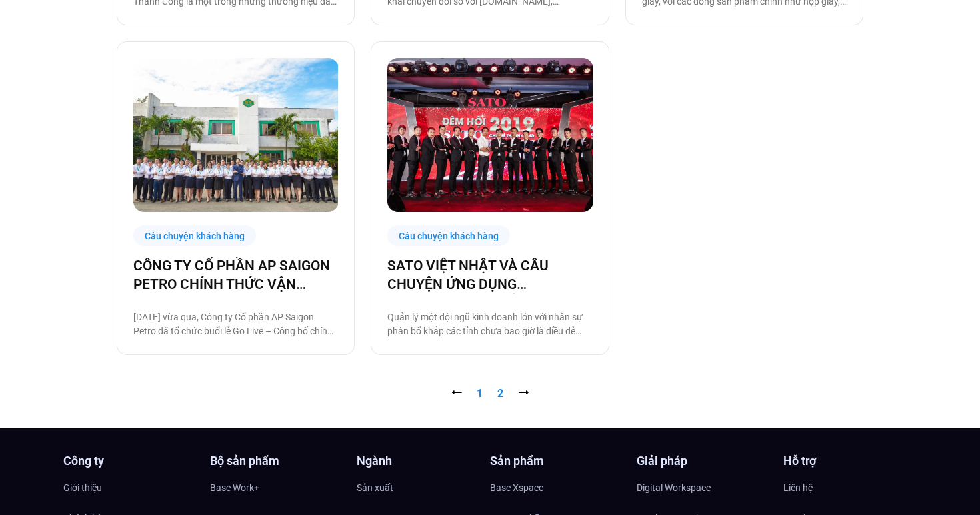  What do you see at coordinates (673, 488) in the screenshot?
I see `span: Digital Workspace` at bounding box center [673, 488].